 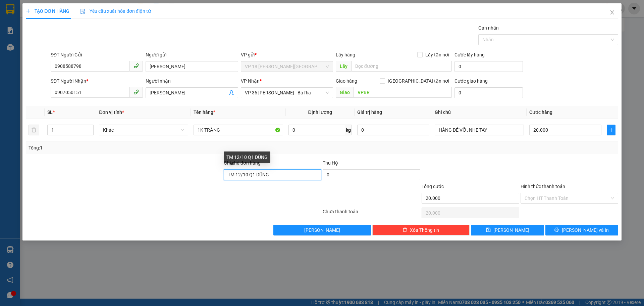 I want to click on span: Thu Hộ, so click(x=331, y=162).